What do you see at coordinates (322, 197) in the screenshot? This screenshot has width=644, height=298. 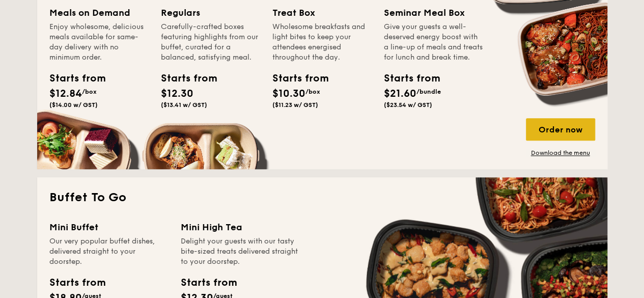 I see `h2: Buffet To Go` at bounding box center [322, 197].